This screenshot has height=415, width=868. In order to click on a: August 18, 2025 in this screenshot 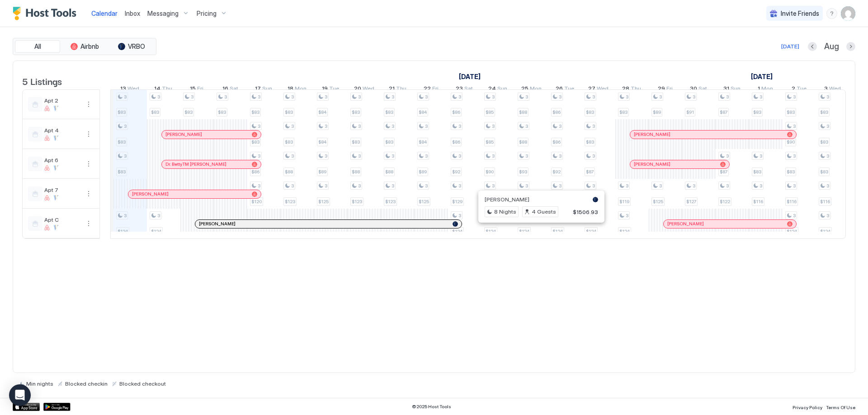, I will do `click(297, 89)`.